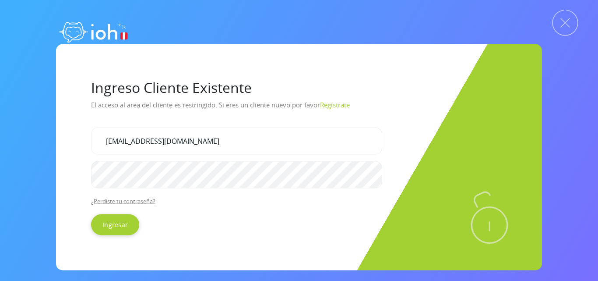  Describe the element at coordinates (115, 224) in the screenshot. I see `input: Ingresar` at that location.